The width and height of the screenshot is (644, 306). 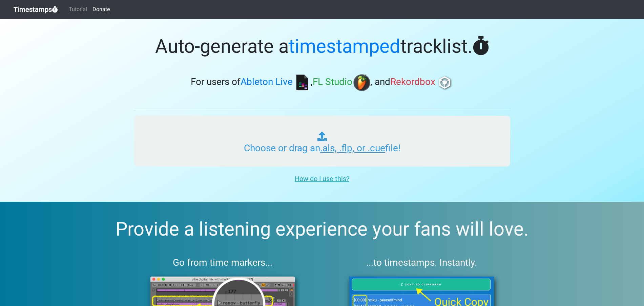 I want to click on img: fl.png, so click(x=362, y=82).